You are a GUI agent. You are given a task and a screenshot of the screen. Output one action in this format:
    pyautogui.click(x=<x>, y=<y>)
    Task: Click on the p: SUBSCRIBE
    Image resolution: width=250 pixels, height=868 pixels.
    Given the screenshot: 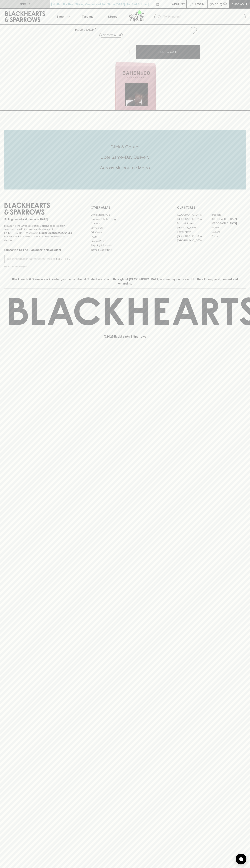 What is the action you would take?
    pyautogui.click(x=64, y=259)
    